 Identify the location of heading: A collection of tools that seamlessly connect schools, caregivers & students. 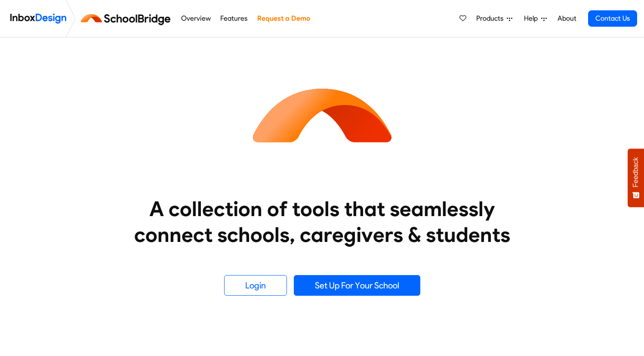
(322, 222).